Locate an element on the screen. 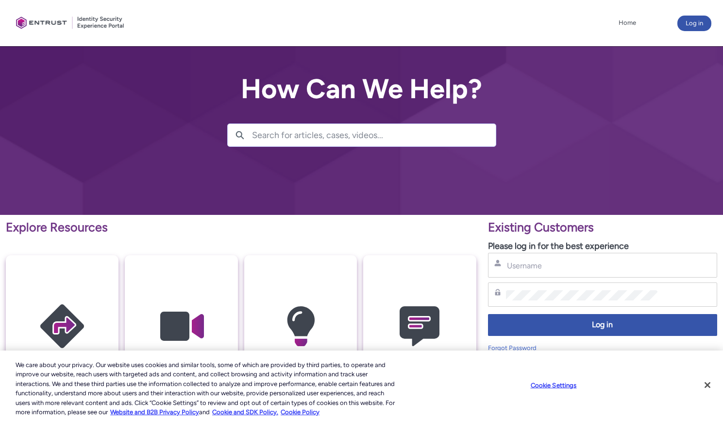 The width and height of the screenshot is (723, 422). img: Contact Support is located at coordinates (420, 326).